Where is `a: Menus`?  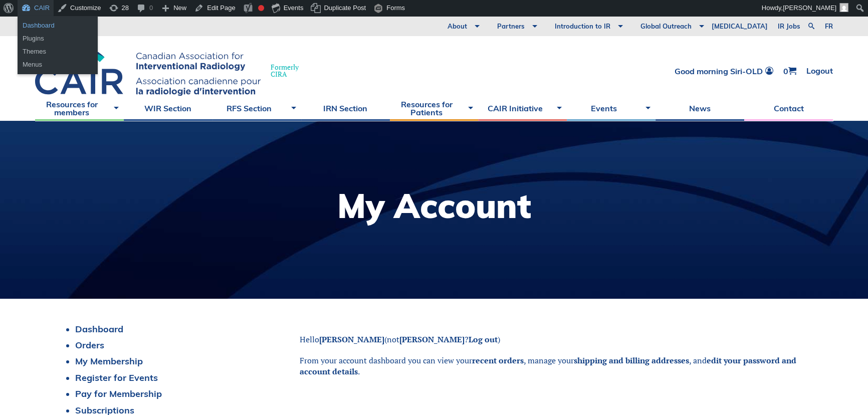 a: Menus is located at coordinates (58, 64).